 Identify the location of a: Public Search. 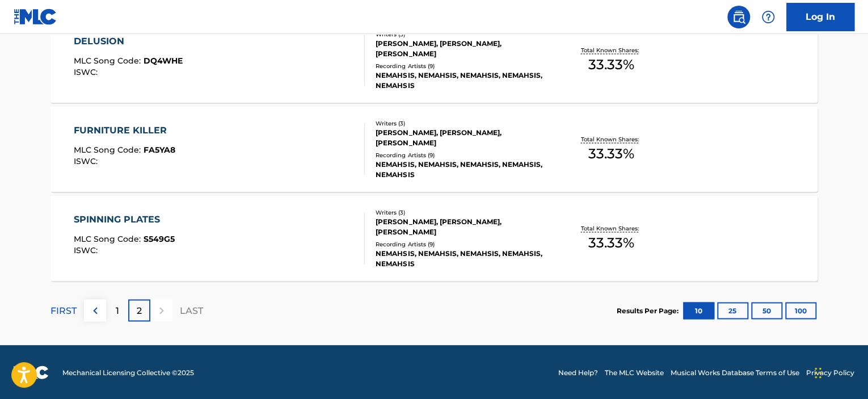
(739, 17).